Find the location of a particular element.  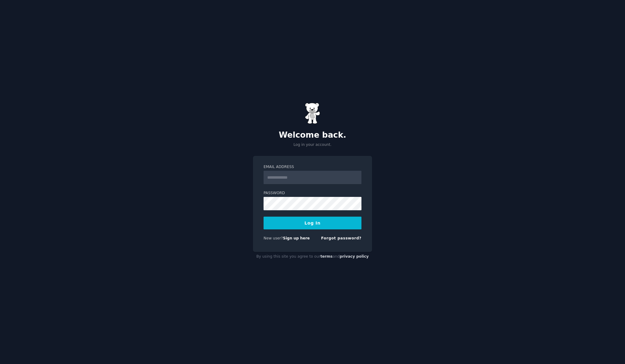

a: Sign up here is located at coordinates (297, 238).